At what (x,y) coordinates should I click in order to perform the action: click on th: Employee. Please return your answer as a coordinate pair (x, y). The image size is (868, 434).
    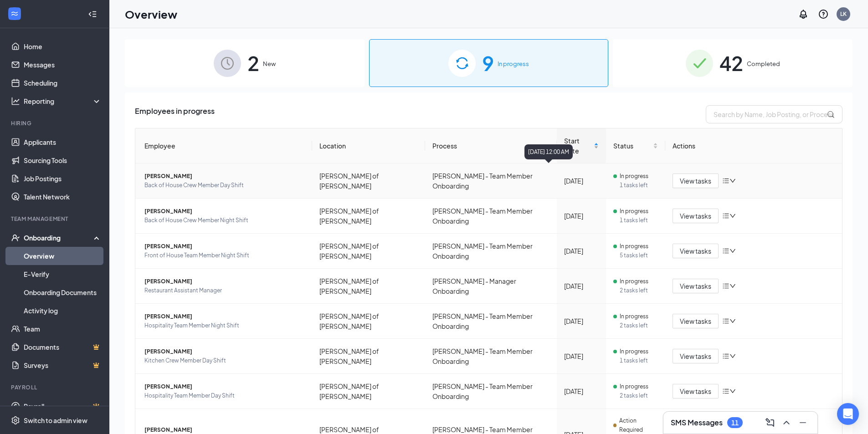
    Looking at the image, I should click on (224, 146).